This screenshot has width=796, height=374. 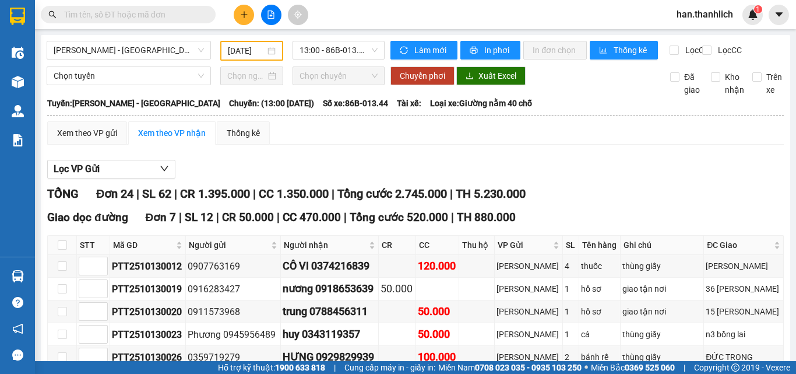 What do you see at coordinates (243, 133) in the screenshot?
I see `div: Thống kê` at bounding box center [243, 133].